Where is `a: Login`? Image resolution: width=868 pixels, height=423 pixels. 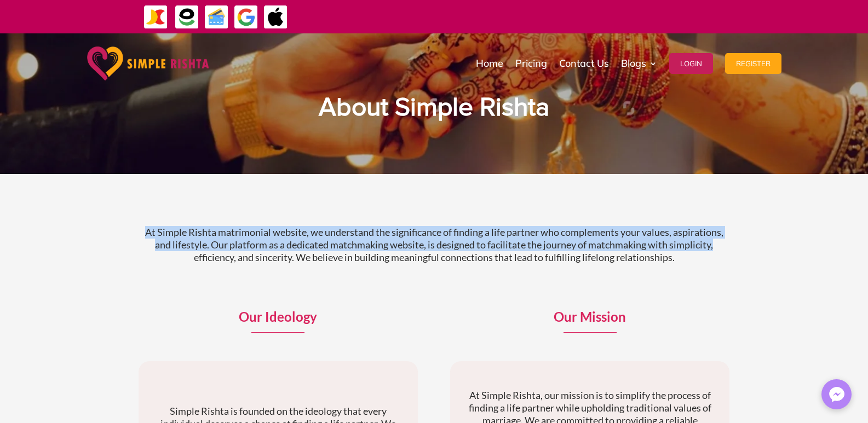
a: Login is located at coordinates (691, 63).